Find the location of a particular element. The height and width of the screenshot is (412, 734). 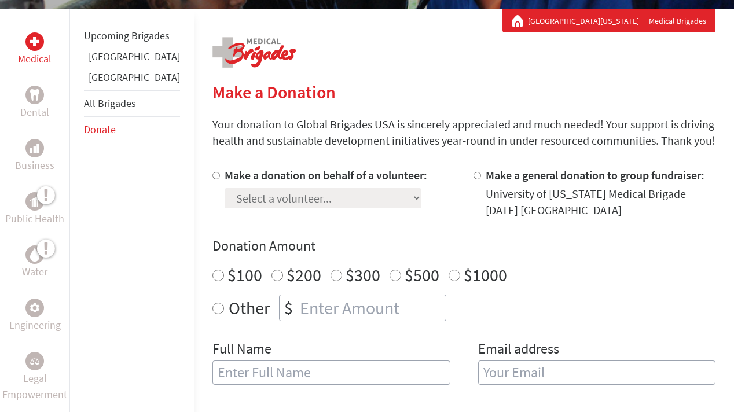

div: Medical is located at coordinates (35, 42).